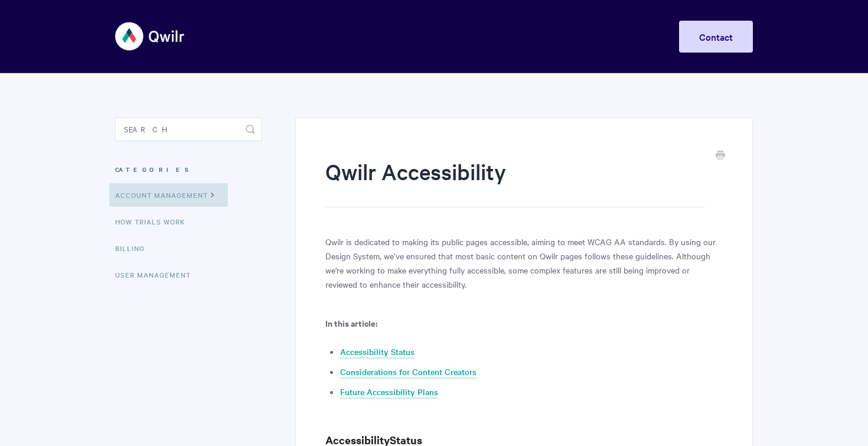  Describe the element at coordinates (389, 392) in the screenshot. I see `a: Future Accessibility Plans` at that location.